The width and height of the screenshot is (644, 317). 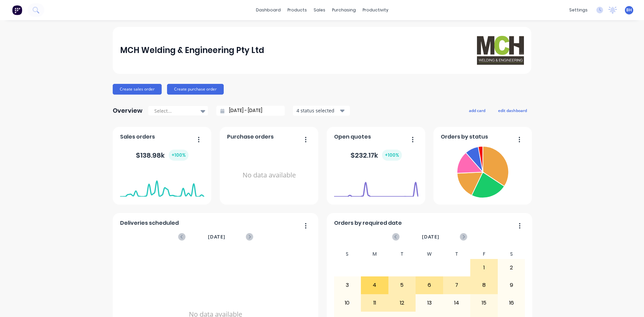 I want to click on button: 4 status selected, so click(x=321, y=110).